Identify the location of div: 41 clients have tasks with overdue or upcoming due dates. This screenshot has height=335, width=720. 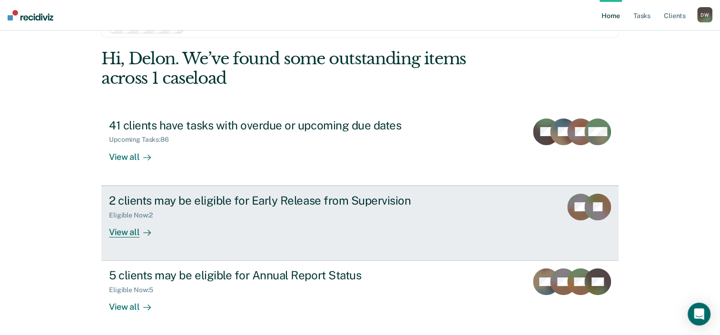
(276, 125).